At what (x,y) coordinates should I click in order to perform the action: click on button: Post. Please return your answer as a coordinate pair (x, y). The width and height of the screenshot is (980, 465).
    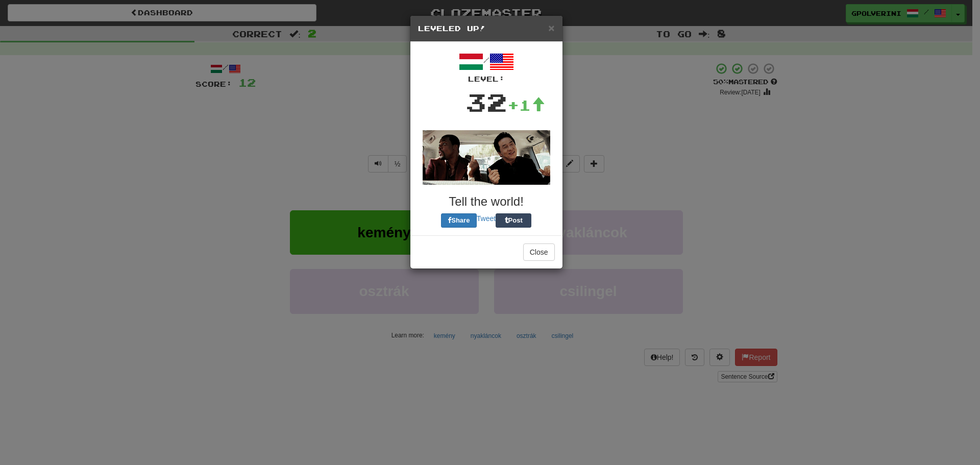
    Looking at the image, I should click on (513, 221).